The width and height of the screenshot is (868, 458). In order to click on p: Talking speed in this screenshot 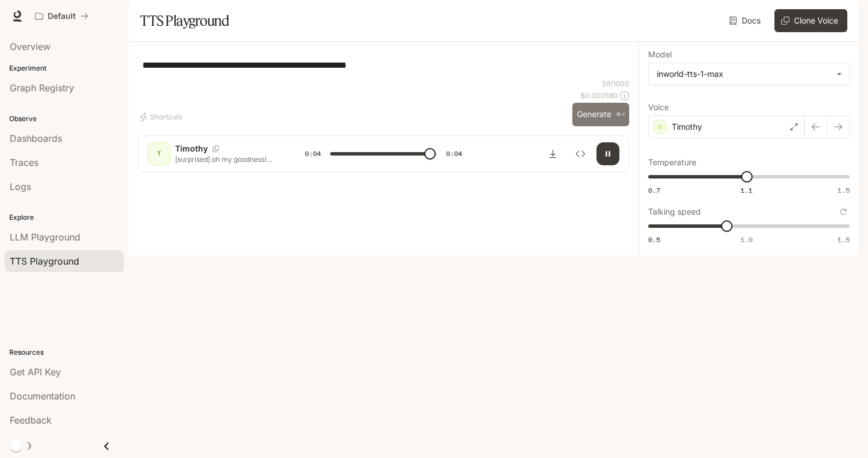, I will do `click(675, 212)`.